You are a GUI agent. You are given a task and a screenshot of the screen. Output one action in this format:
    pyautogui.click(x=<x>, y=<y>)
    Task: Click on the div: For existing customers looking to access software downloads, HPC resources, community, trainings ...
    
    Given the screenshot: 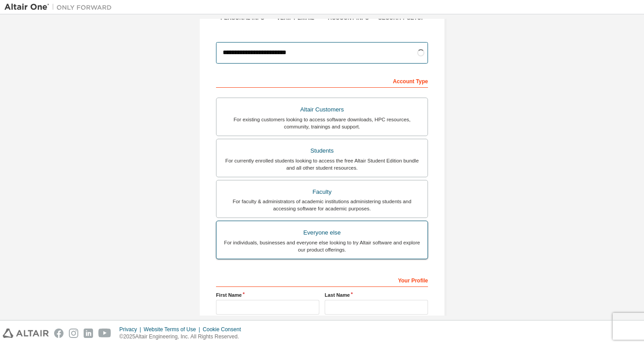 What is the action you would take?
    pyautogui.click(x=322, y=123)
    